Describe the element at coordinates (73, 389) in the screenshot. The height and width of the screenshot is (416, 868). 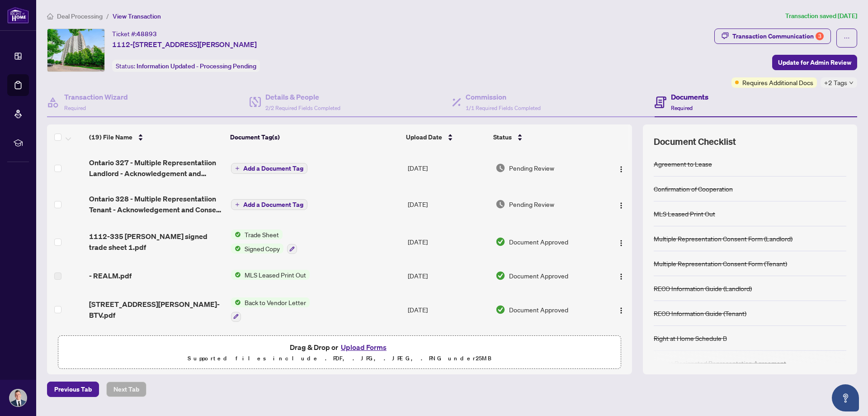
I see `span: Previous Tab` at that location.